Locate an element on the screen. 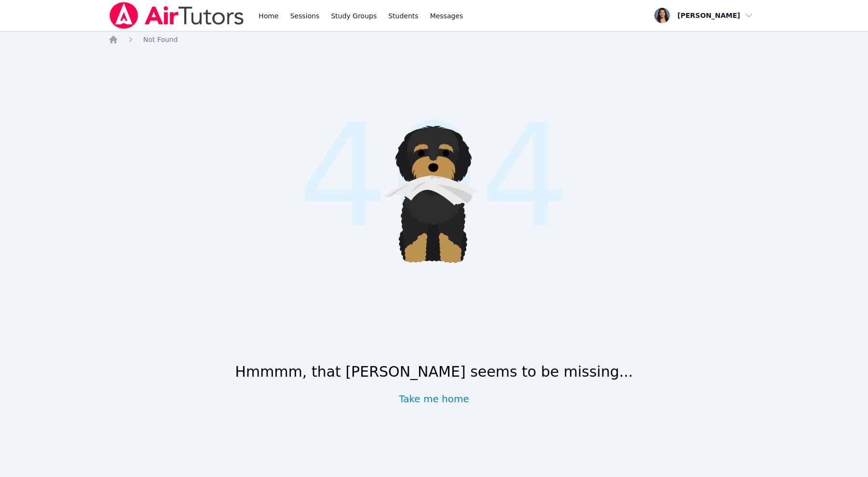 The image size is (868, 477). span: 404 is located at coordinates (434, 176).